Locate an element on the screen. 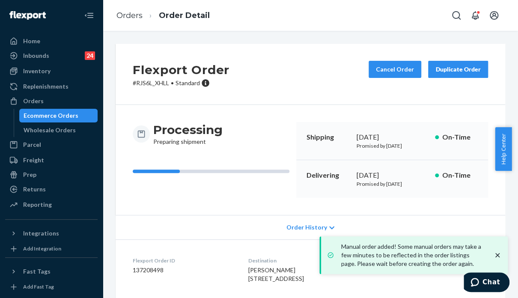 Image resolution: width=518 pixels, height=298 pixels. a: Inventory is located at coordinates (51, 71).